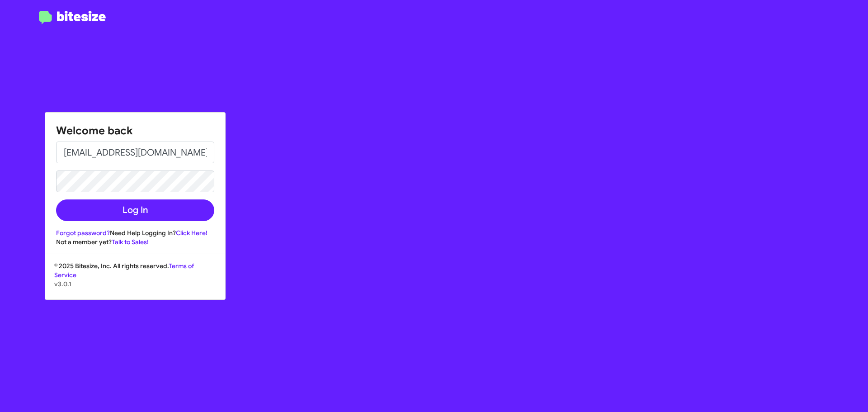 Image resolution: width=868 pixels, height=412 pixels. I want to click on div: © 2025 Bitesize, Inc. All rights reserved., so click(135, 280).